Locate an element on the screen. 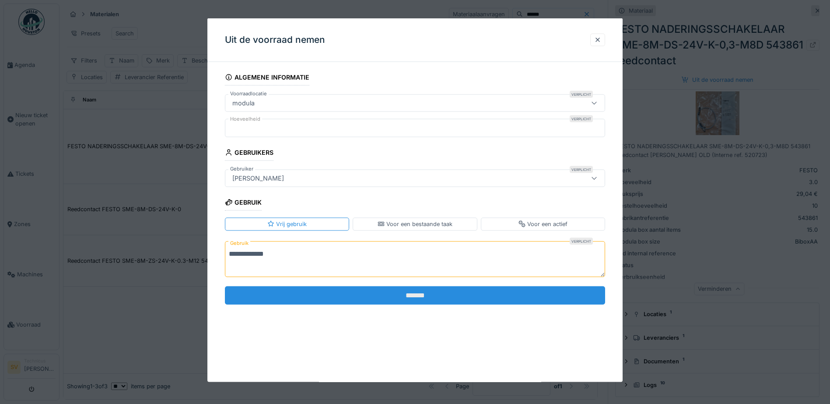 The height and width of the screenshot is (404, 830). div: Algemene informatie is located at coordinates (267, 78).